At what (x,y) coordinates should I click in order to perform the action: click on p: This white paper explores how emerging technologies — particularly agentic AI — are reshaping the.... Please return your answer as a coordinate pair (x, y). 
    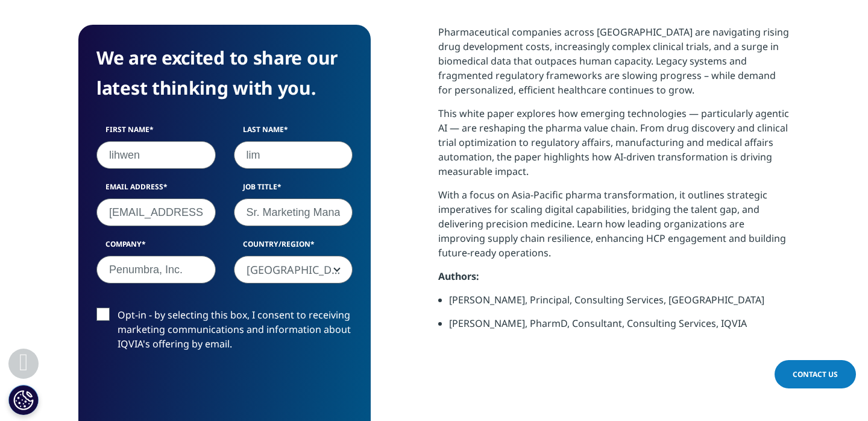
    Looking at the image, I should click on (614, 147).